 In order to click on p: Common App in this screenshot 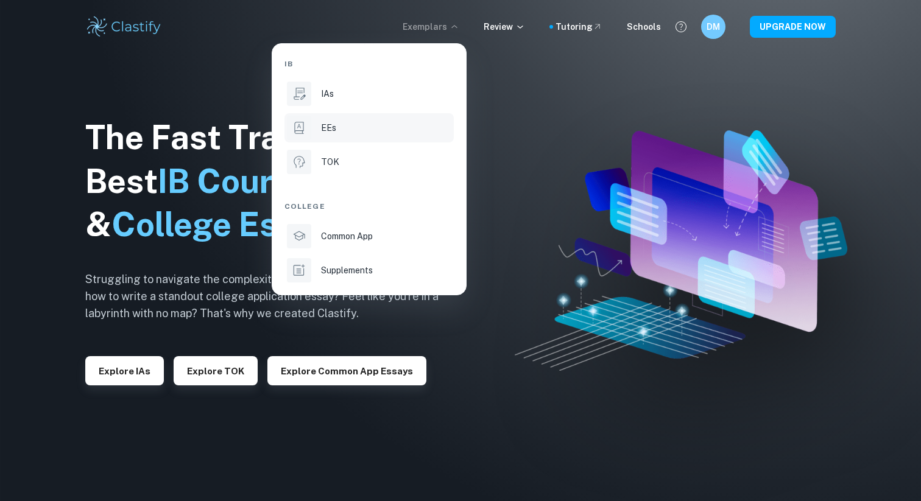, I will do `click(347, 236)`.